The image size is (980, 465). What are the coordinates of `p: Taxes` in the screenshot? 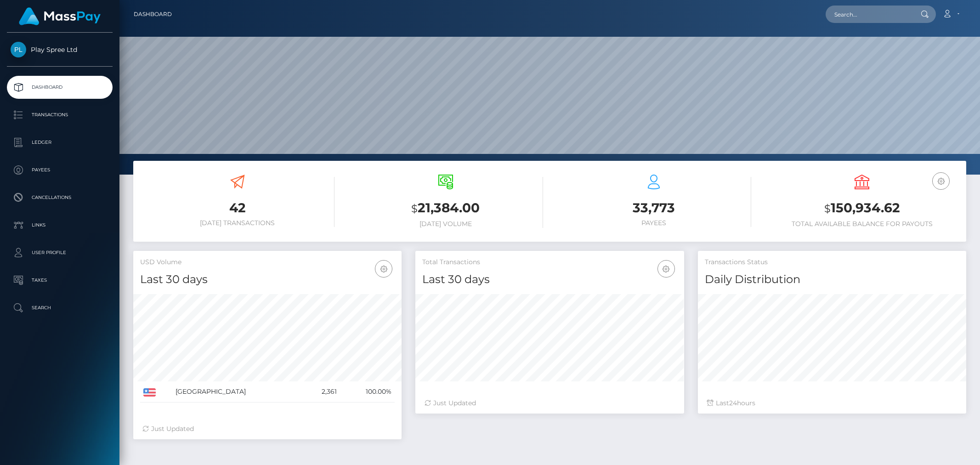 It's located at (60, 280).